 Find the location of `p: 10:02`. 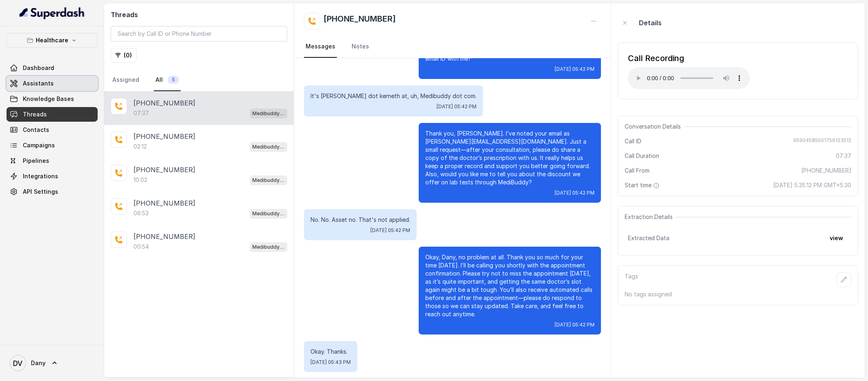

p: 10:02 is located at coordinates (140, 180).